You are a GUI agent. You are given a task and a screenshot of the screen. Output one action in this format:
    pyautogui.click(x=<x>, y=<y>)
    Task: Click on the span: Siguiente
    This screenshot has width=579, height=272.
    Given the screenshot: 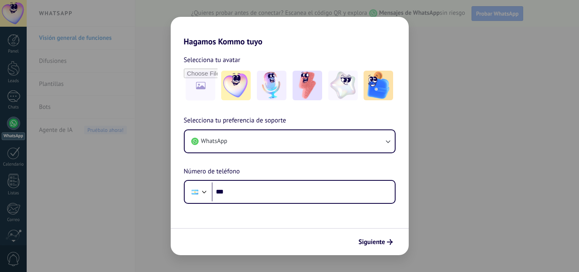 What is the action you would take?
    pyautogui.click(x=372, y=242)
    